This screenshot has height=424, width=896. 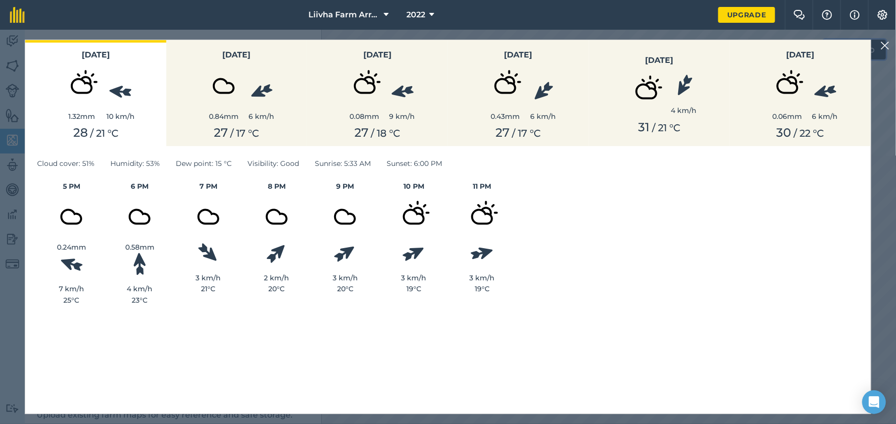 I want to click on span: 28, so click(x=80, y=132).